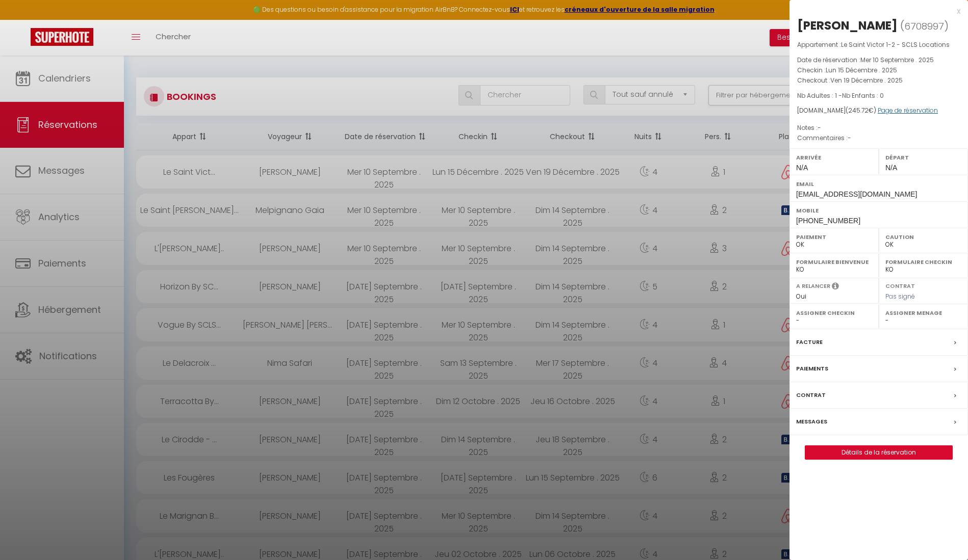 The width and height of the screenshot is (968, 560). Describe the element at coordinates (859, 110) in the screenshot. I see `span: 245.72` at that location.